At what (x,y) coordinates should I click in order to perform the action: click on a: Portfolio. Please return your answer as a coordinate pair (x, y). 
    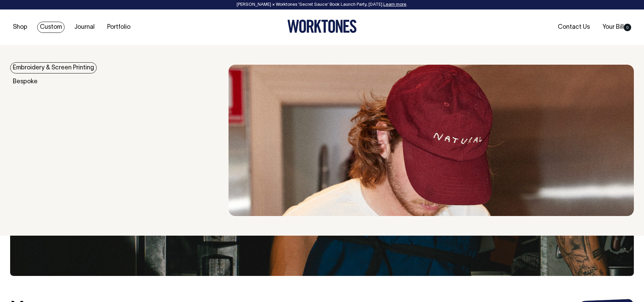
    Looking at the image, I should click on (118, 27).